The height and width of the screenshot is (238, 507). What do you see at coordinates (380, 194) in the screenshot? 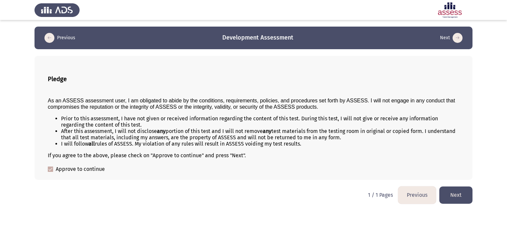
I see `p: 1 / 1 Pages` at bounding box center [380, 194].